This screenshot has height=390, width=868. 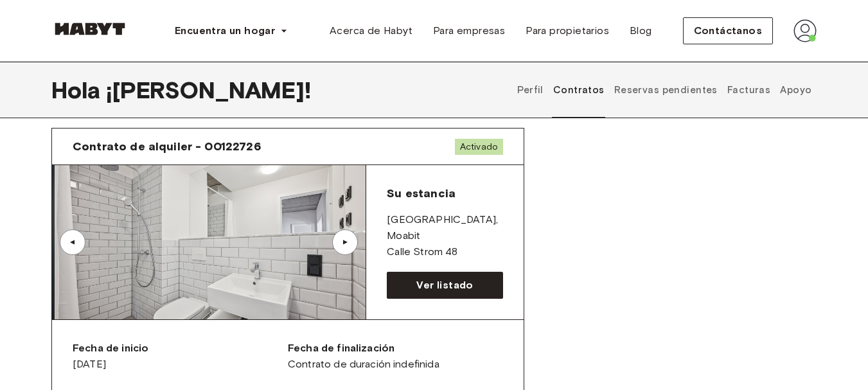 What do you see at coordinates (469, 30) in the screenshot?
I see `font: Para empresas` at bounding box center [469, 30].